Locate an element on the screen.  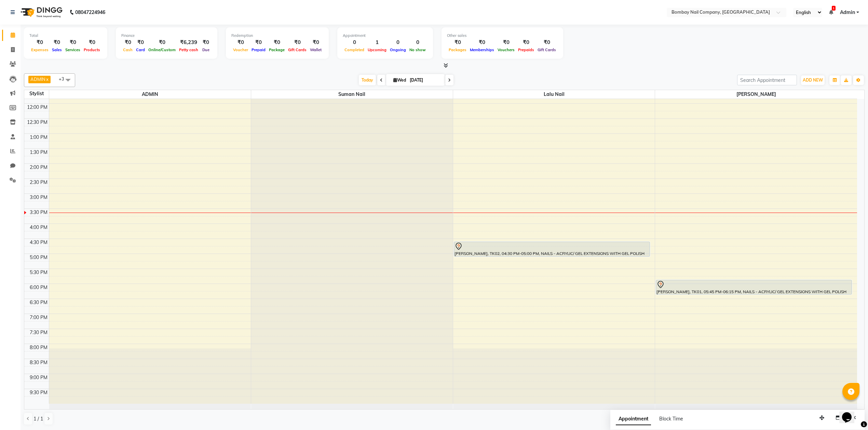
div: 5:30 PM is located at coordinates (39, 272).